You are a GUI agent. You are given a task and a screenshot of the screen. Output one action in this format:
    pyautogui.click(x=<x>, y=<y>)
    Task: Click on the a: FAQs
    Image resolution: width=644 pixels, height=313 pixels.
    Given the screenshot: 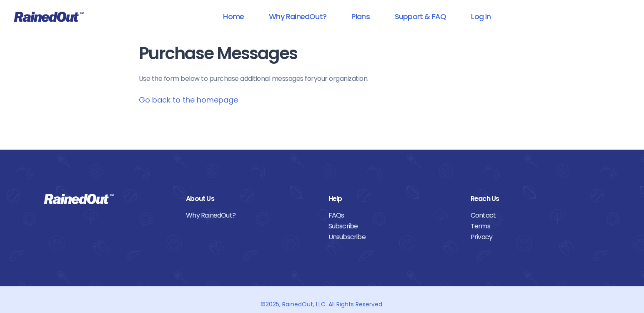 What is the action you would take?
    pyautogui.click(x=393, y=215)
    